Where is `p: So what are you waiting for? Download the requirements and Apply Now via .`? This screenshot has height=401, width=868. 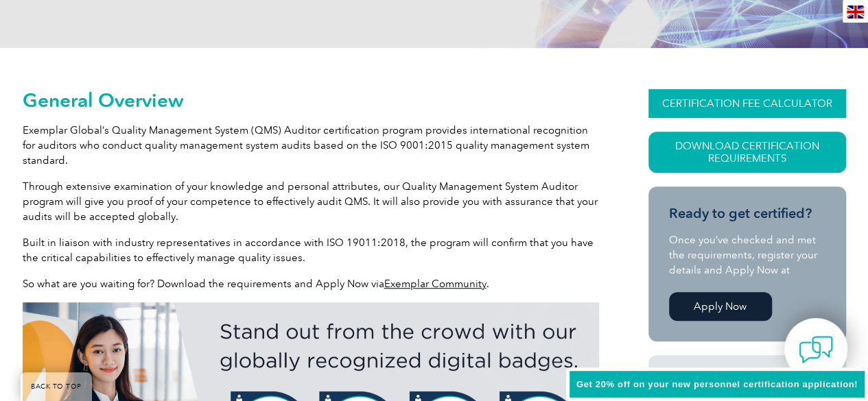
p: So what are you waiting for? Download the requirements and Apply Now via . is located at coordinates (311, 284).